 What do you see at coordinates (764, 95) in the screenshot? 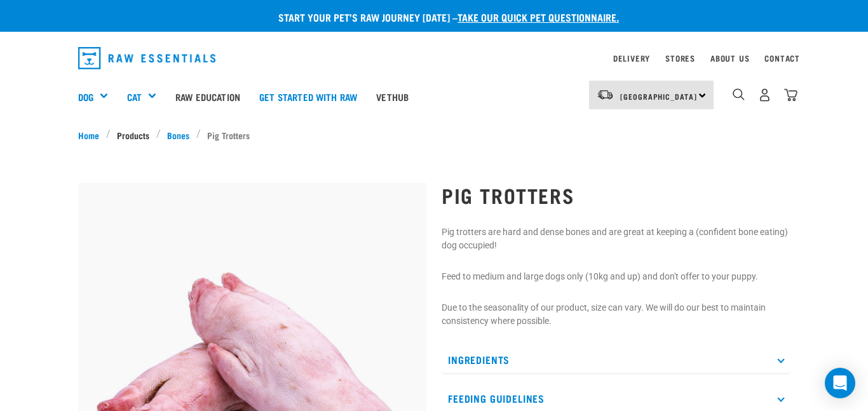
I see `img: user.png` at bounding box center [764, 95].